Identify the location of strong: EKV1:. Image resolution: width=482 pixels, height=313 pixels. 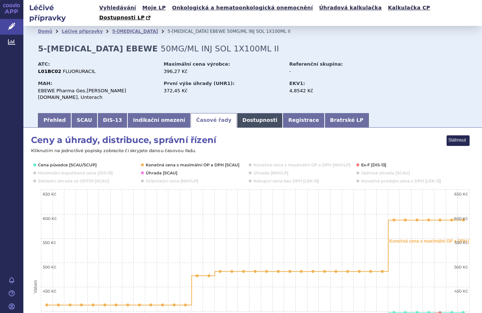
(297, 83).